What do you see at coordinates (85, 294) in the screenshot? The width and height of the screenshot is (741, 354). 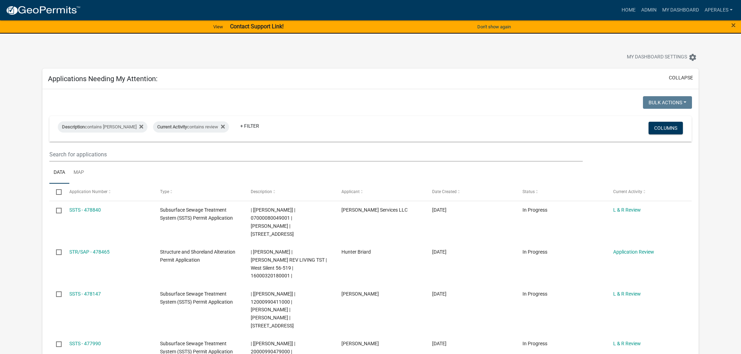 I see `a: SSTS - 478147` at bounding box center [85, 294].